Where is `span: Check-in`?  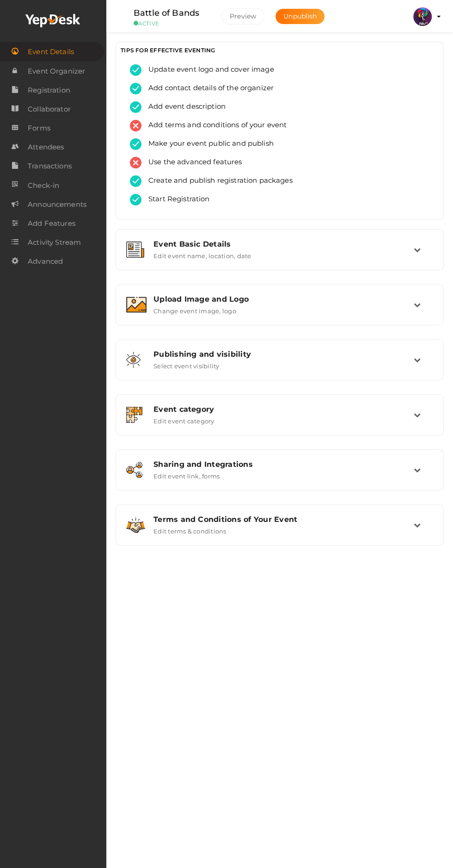
span: Check-in is located at coordinates (44, 185).